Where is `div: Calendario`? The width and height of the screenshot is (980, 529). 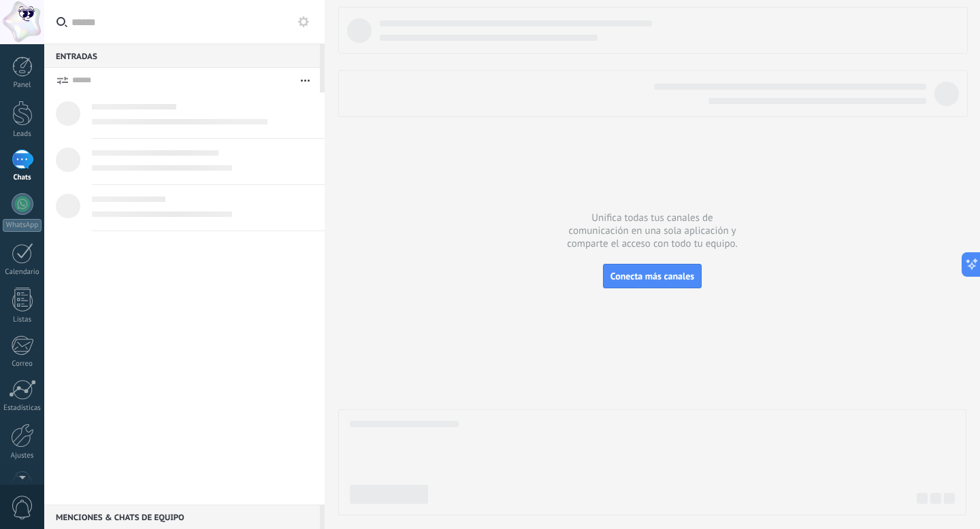
div: Calendario is located at coordinates (22, 272).